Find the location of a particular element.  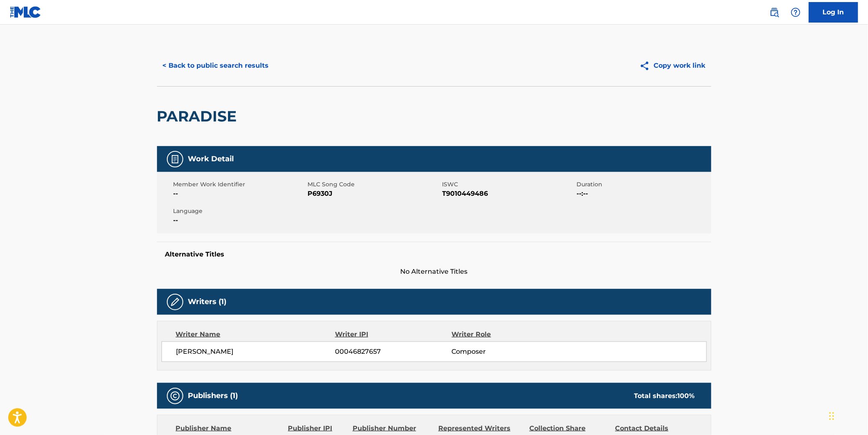

div: Represented Writers is located at coordinates (481, 428).